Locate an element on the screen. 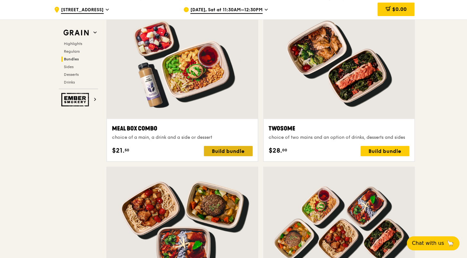 Image resolution: width=467 pixels, height=258 pixels. span: Chat with us is located at coordinates (428, 243).